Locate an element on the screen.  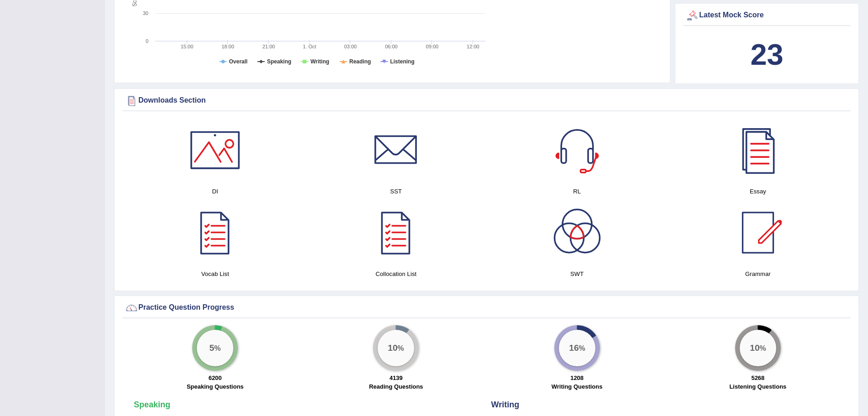
h4: Collocation List is located at coordinates (396, 274).